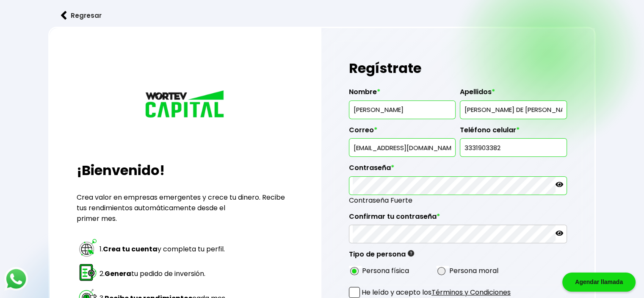 The image size is (644, 298). Describe the element at coordinates (88, 248) in the screenshot. I see `img: paso 1` at that location.